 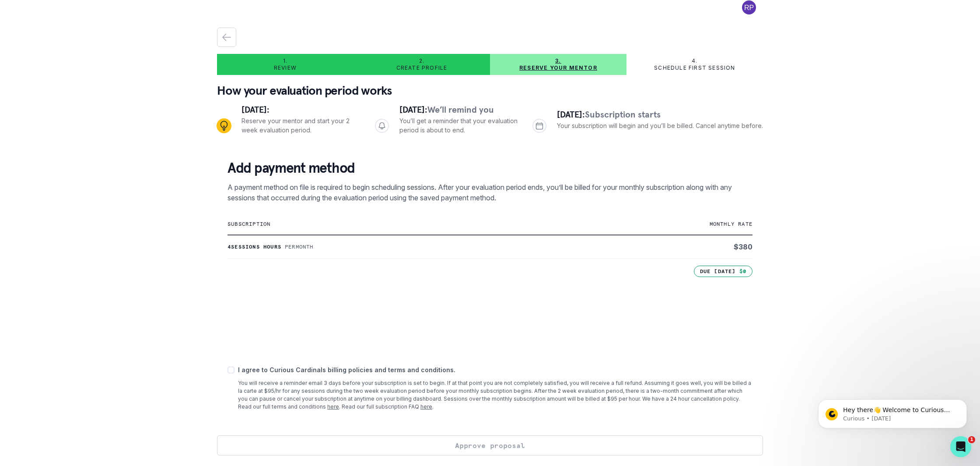 What do you see at coordinates (559, 68) in the screenshot?
I see `p: Reserve your mentor` at bounding box center [559, 68].